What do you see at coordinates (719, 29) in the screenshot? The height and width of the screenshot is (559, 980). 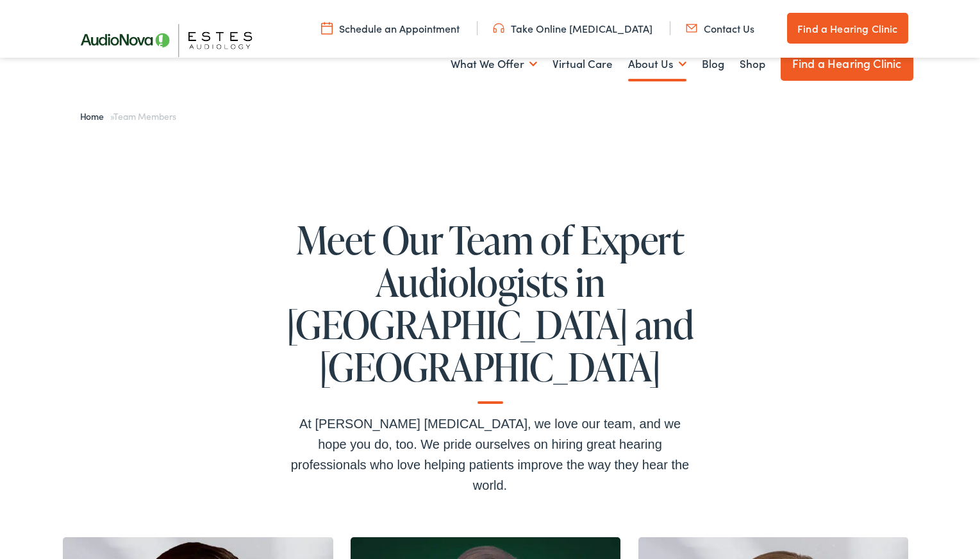 I see `a: Contact Us` at bounding box center [719, 29].